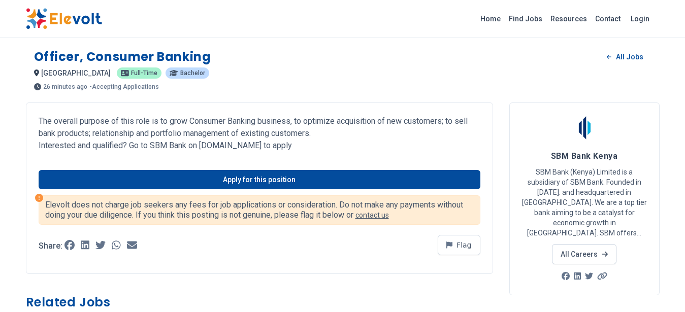 This screenshot has height=312, width=685. I want to click on button: Flag, so click(459, 245).